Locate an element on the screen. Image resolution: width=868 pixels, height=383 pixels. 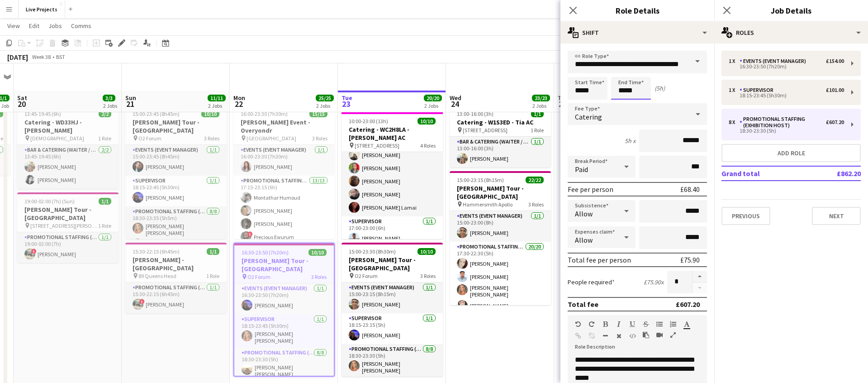
div: Supervisor is located at coordinates (758, 90).